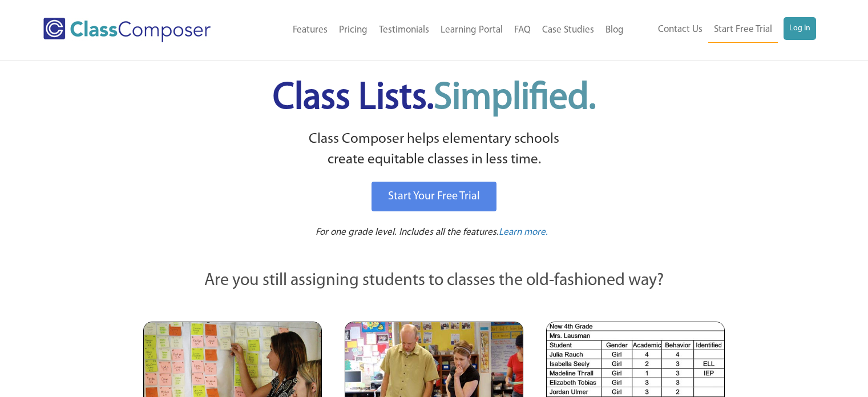 This screenshot has width=868, height=397. I want to click on a: Start Free Trial, so click(743, 29).